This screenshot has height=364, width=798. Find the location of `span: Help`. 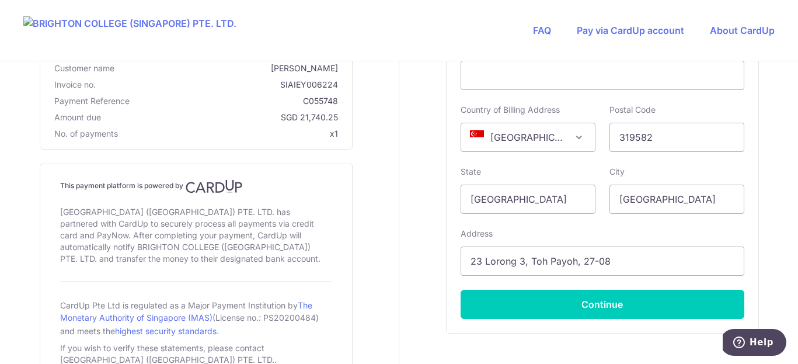

span: Help is located at coordinates (39, 13).